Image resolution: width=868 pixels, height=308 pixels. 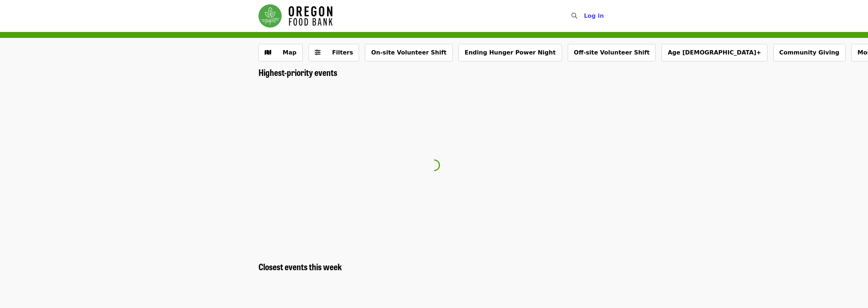 I want to click on span: Map, so click(x=290, y=52).